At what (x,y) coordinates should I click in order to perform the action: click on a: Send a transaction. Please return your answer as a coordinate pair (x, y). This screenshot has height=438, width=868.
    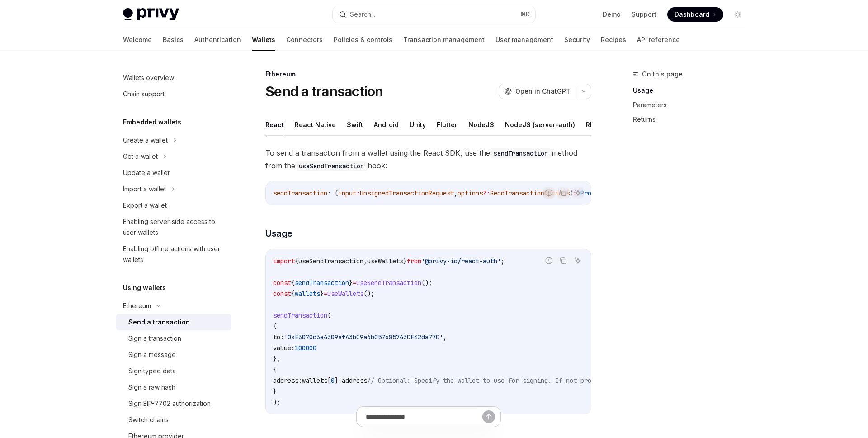
    Looking at the image, I should click on (174, 322).